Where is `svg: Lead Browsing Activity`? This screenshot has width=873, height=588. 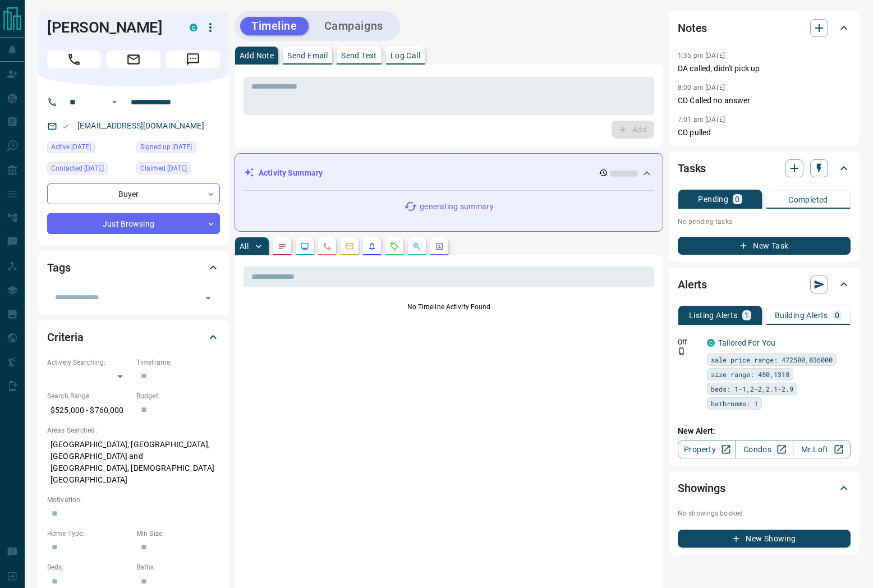
svg: Lead Browsing Activity is located at coordinates (305, 246).